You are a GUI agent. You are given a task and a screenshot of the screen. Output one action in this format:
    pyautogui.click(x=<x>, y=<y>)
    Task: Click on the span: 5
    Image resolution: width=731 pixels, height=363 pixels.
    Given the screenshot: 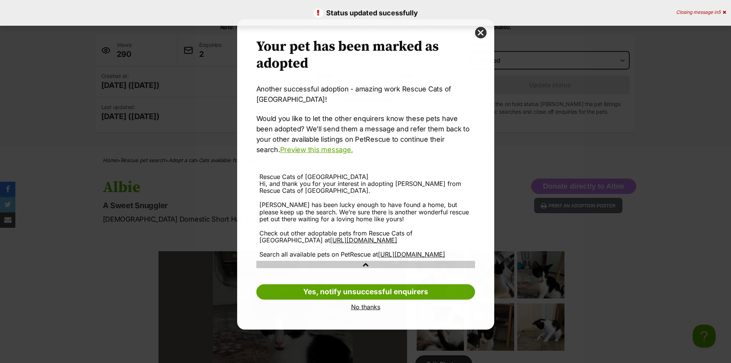 What is the action you would take?
    pyautogui.click(x=719, y=12)
    